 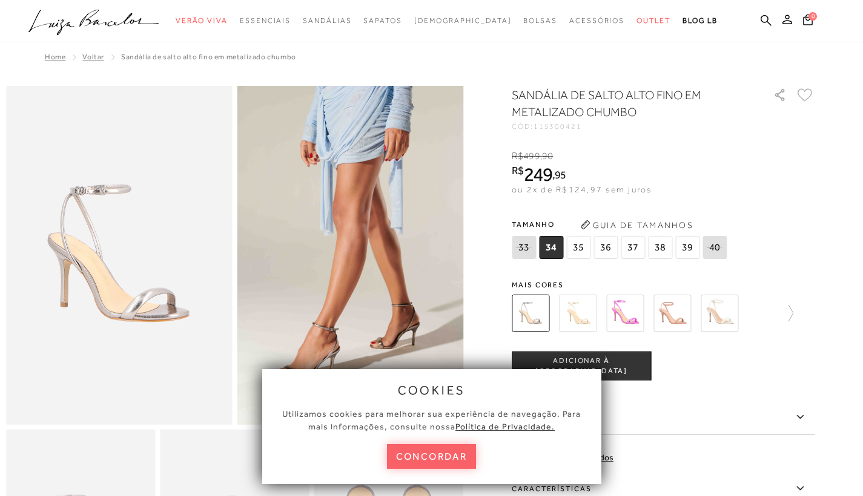 I want to click on span: Sapatos, so click(x=382, y=21).